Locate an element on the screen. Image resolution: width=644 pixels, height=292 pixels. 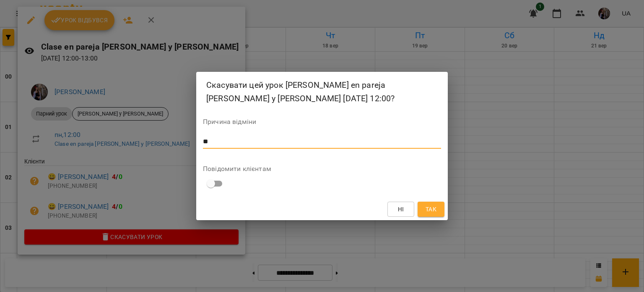
label: Причина відміни is located at coordinates (322, 122).